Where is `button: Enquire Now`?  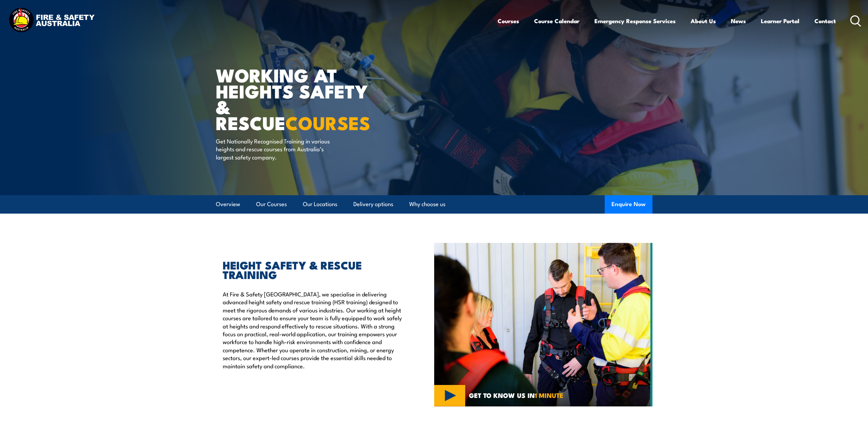
button: Enquire Now is located at coordinates (629, 205).